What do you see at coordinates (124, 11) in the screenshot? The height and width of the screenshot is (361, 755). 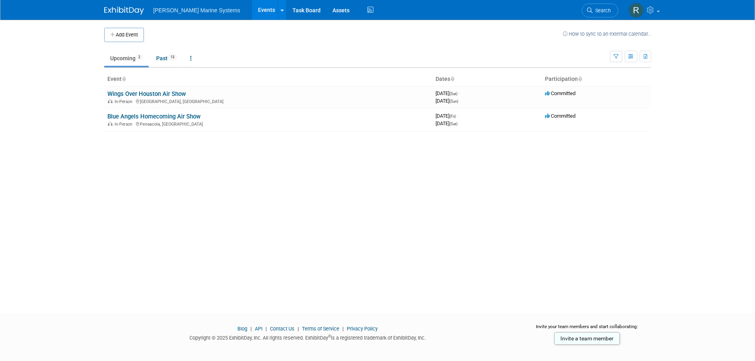 I see `img: ExhibitDay` at bounding box center [124, 11].